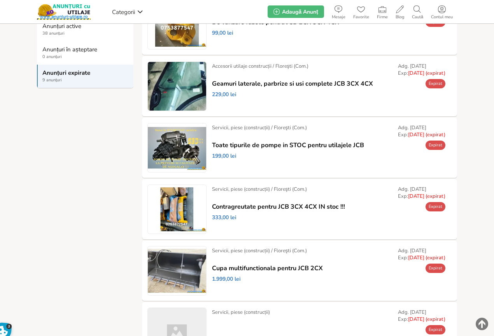  I want to click on a: Firme, so click(383, 12).